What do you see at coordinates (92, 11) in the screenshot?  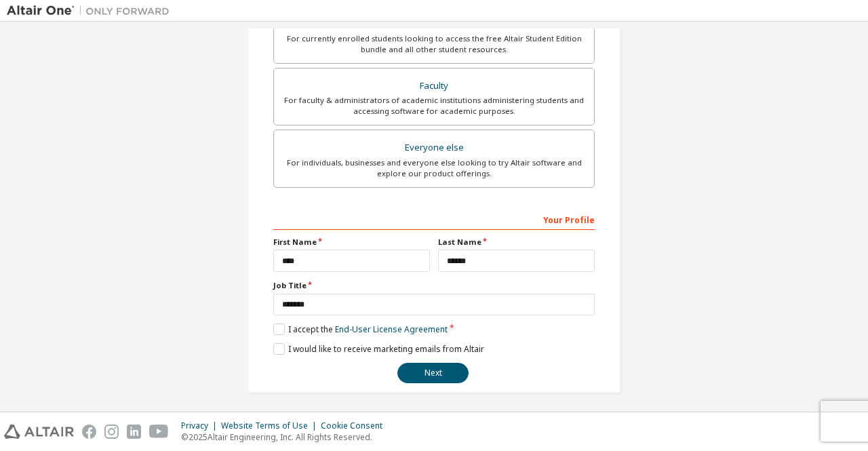 I see `img: Altair One` at bounding box center [92, 11].